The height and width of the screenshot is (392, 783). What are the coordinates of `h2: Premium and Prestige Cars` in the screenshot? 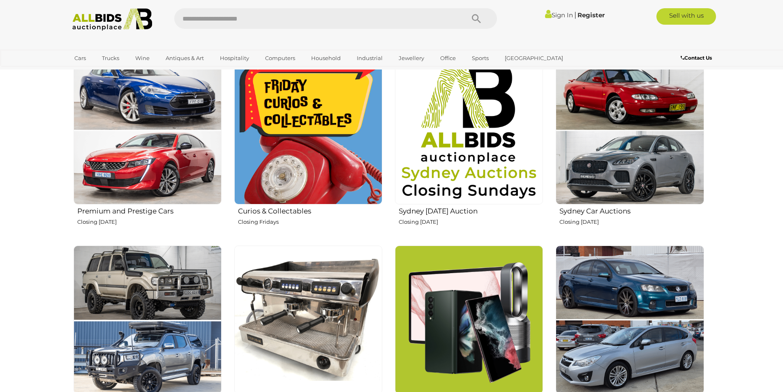 It's located at (149, 210).